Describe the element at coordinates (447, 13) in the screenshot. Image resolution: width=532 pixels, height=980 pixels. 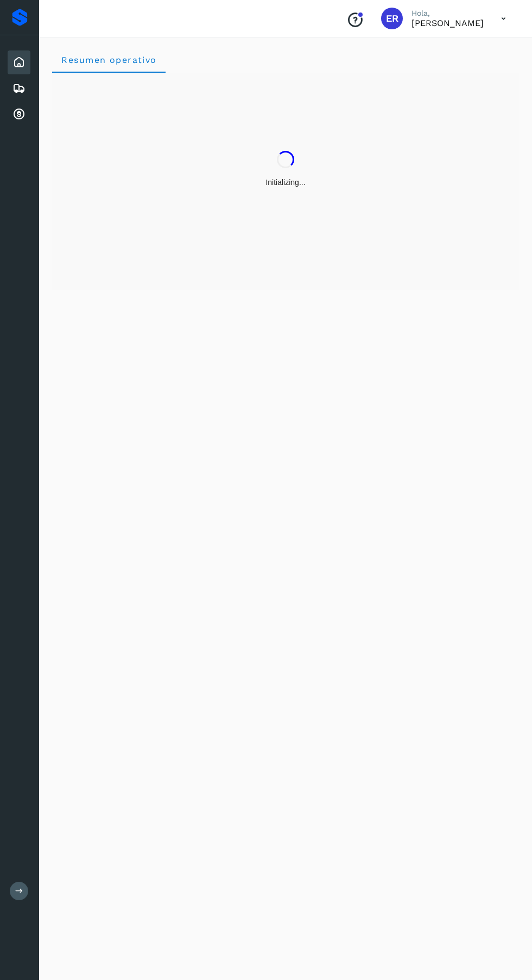
I see `p: Hola,` at that location.